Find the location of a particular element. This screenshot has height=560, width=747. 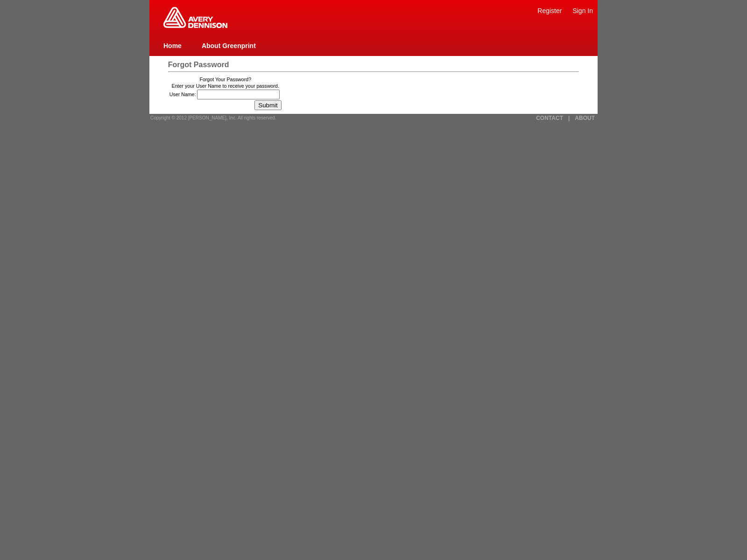

input: Submit is located at coordinates (268, 105).